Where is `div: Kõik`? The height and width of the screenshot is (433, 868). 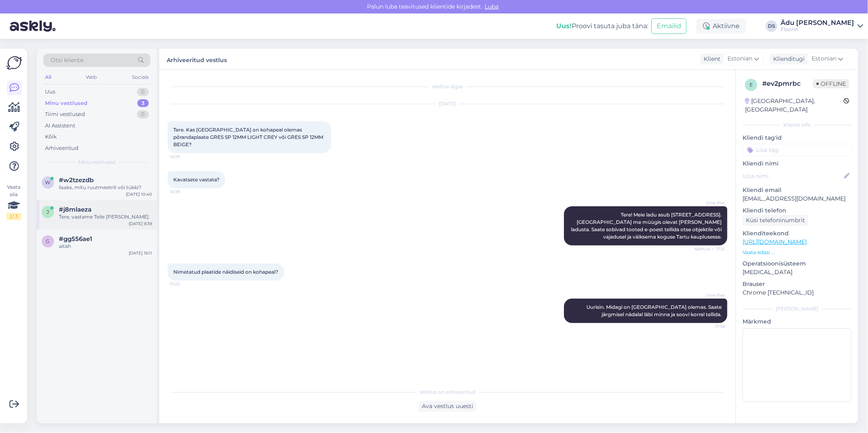 div: Kõik is located at coordinates (51, 137).